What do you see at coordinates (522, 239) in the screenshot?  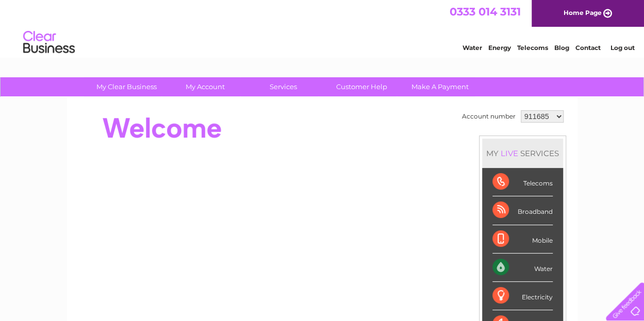 I see `div: Mobile` at bounding box center [522, 239].